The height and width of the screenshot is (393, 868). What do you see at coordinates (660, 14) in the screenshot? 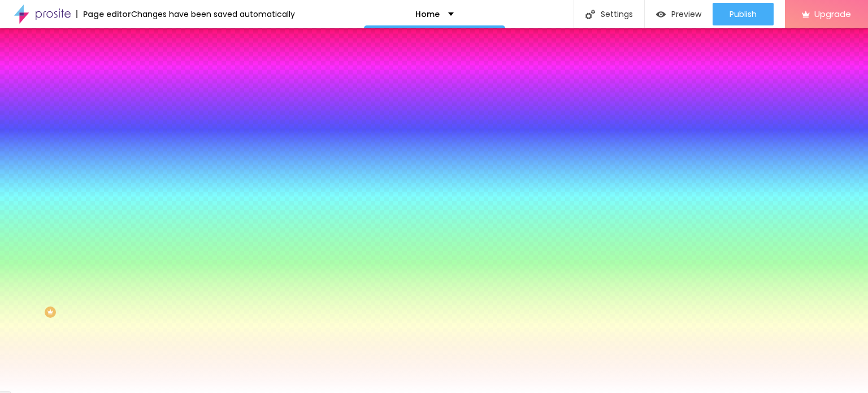
I see `img: view-1.svg` at bounding box center [660, 14].